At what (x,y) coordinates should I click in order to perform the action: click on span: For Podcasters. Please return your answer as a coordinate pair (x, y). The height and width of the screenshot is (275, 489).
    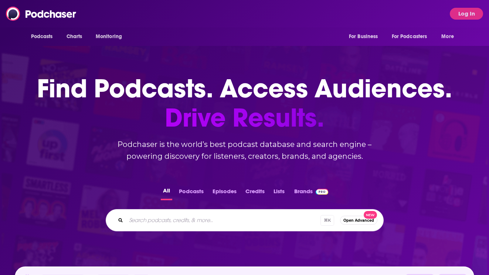
    Looking at the image, I should click on (410, 37).